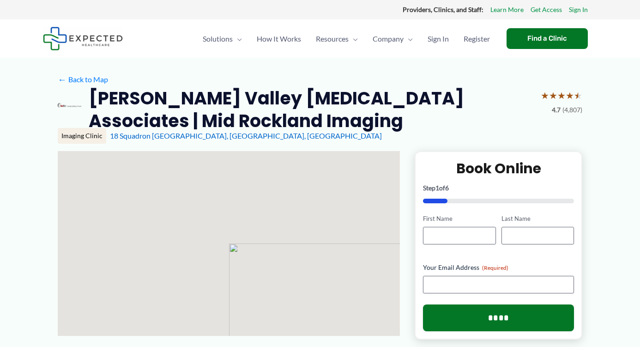 The height and width of the screenshot is (347, 640). What do you see at coordinates (572, 110) in the screenshot?
I see `span: (4,807)` at bounding box center [572, 110].